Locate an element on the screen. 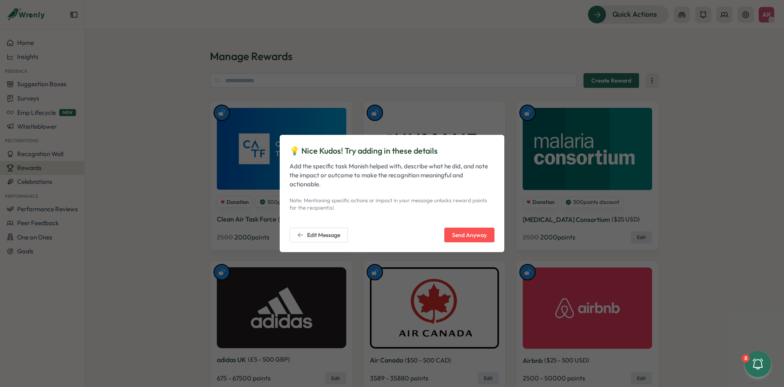  p: 💡 Nice Kudos! Try adding in these details is located at coordinates (392, 151).